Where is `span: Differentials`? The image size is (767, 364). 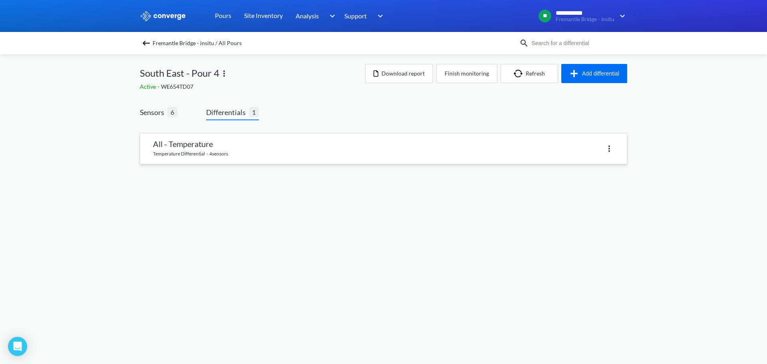
span: Differentials is located at coordinates (227, 112).